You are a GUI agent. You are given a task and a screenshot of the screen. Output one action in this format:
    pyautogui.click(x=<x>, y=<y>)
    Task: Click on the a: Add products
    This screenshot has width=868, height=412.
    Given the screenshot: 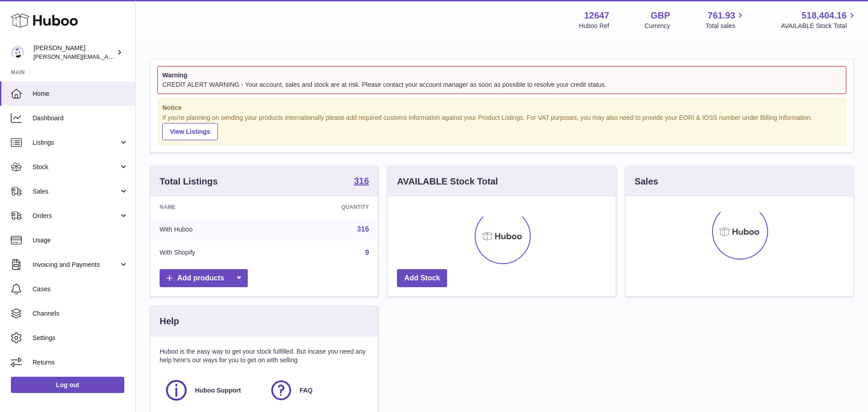 What is the action you would take?
    pyautogui.click(x=203, y=278)
    